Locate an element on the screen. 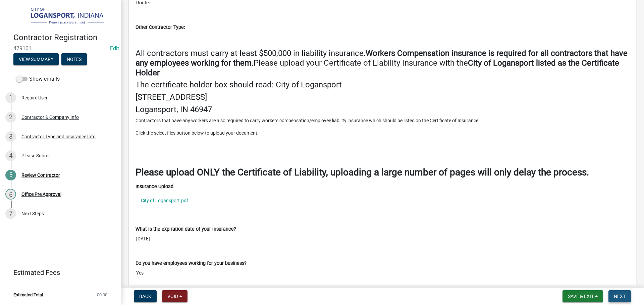  div: Review Contractor is located at coordinates (41, 175).